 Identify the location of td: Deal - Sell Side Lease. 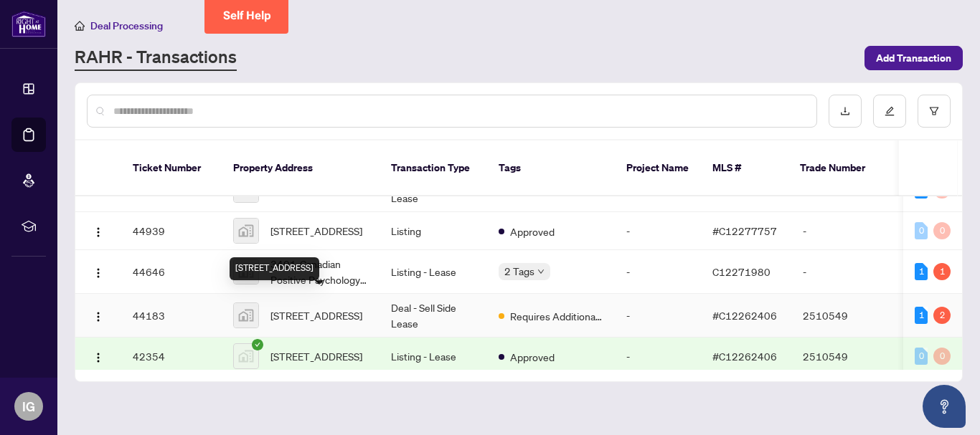
(433, 315).